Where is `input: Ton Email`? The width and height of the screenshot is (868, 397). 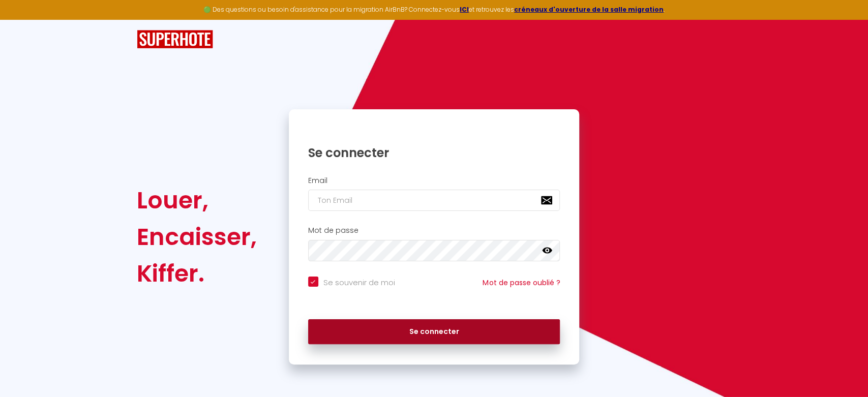
input: Ton Email is located at coordinates (434, 200).